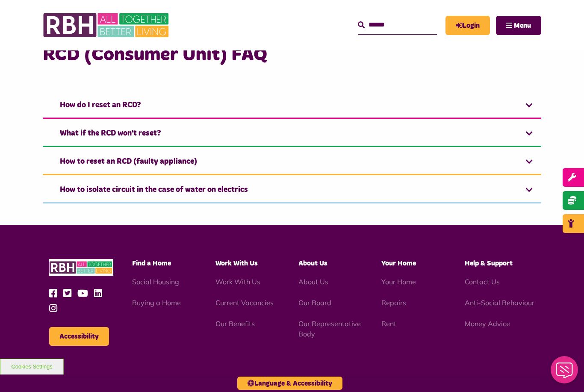  I want to click on a: Contact Us, so click(483, 282).